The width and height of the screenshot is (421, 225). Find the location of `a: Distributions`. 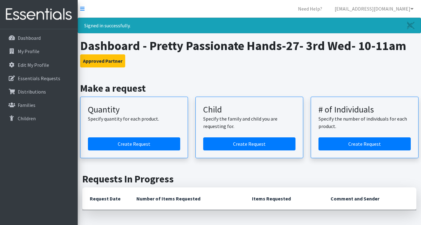

a: Distributions is located at coordinates (39, 92).